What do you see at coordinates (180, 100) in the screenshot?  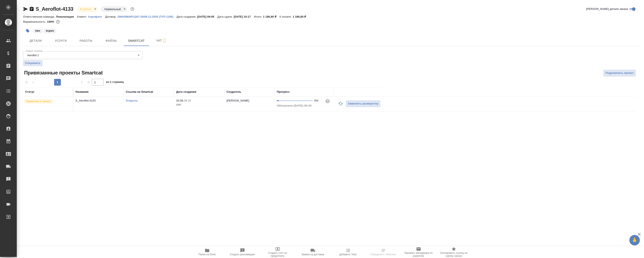 I see `p: 30.09,` at bounding box center [180, 100].